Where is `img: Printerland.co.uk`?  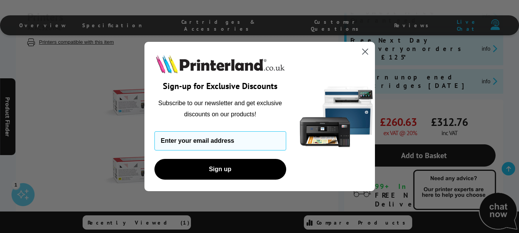
img: Printerland.co.uk is located at coordinates (220, 64).